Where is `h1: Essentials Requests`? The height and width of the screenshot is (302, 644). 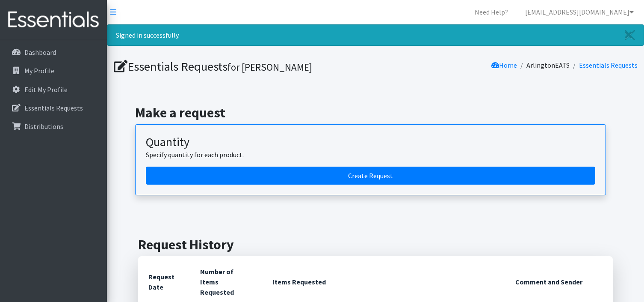 h1: Essentials Requests is located at coordinates (243, 66).